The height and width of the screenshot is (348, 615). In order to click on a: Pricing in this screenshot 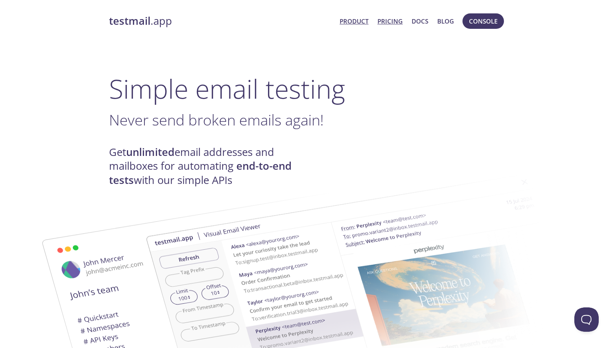, I will do `click(390, 21)`.